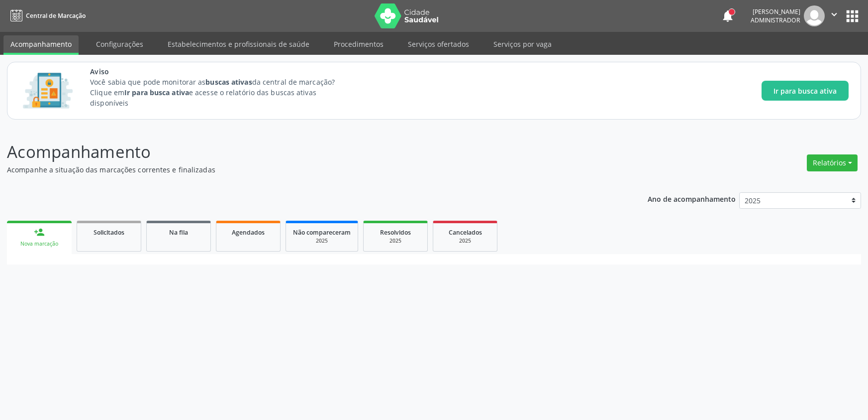  What do you see at coordinates (804, 90) in the screenshot?
I see `button: Ir para busca ativa` at bounding box center [804, 90].